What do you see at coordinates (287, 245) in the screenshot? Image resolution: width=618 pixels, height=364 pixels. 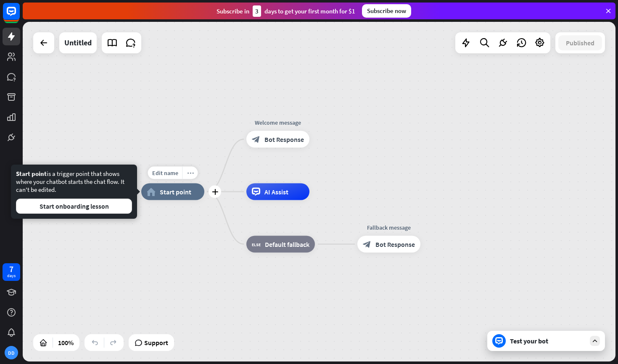 I see `span: Default fallback` at bounding box center [287, 245].